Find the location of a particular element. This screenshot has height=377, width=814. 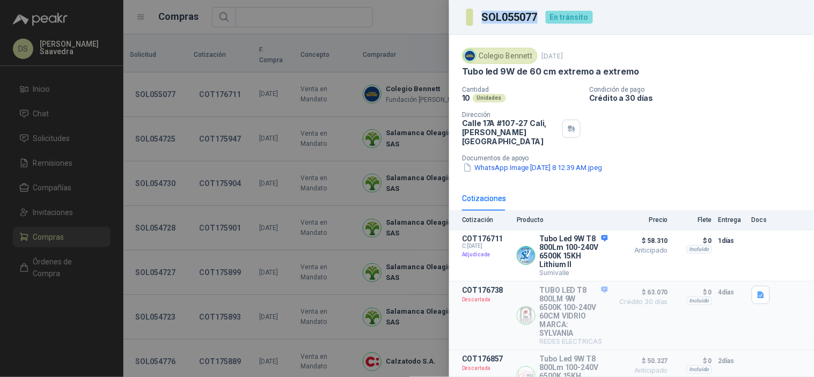

p: COT176857 is located at coordinates (486, 359).